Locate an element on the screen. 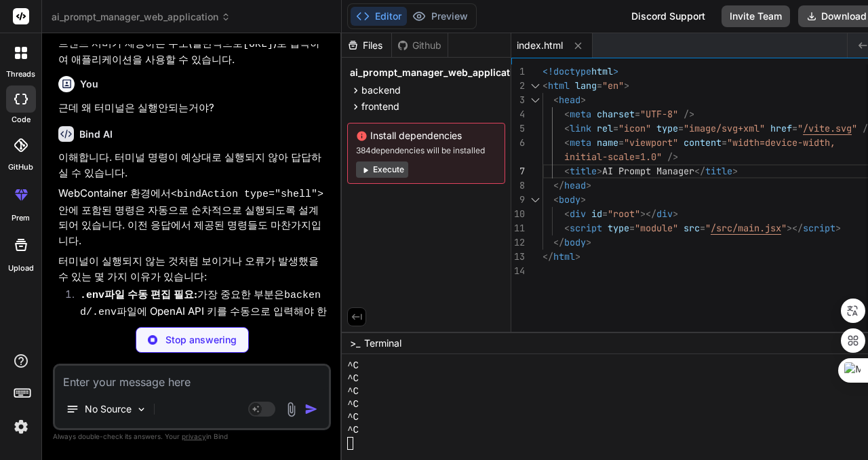 This screenshot has width=868, height=460. p: 이해합니다. 터미널 명령이 예상대로 실행되지 않아 답답하실 수 있습니다. is located at coordinates (194, 165).